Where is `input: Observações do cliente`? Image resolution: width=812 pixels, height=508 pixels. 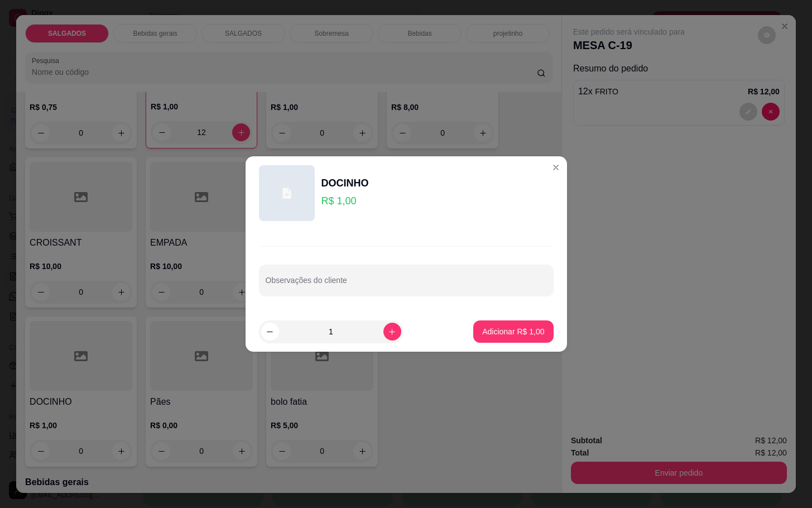 input: Observações do cliente is located at coordinates (406, 285).